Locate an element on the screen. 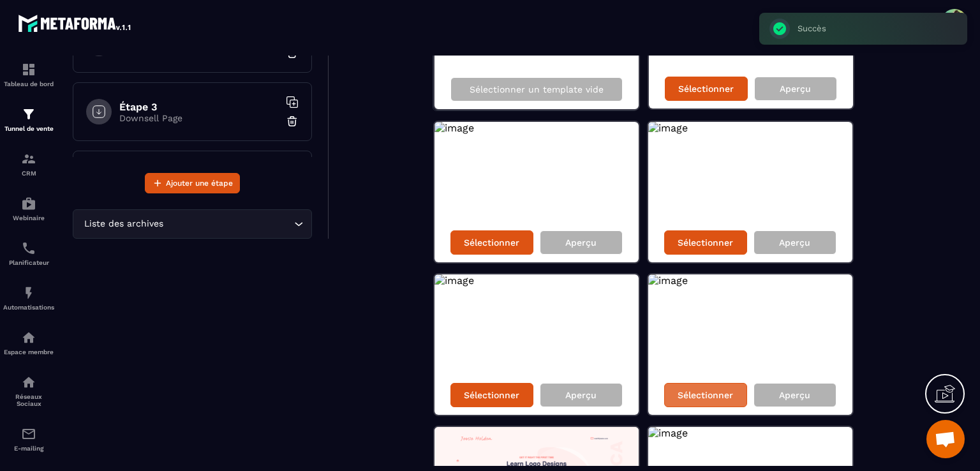 This screenshot has height=471, width=980. a: automationsautomationsAutomatisations is located at coordinates (29, 298).